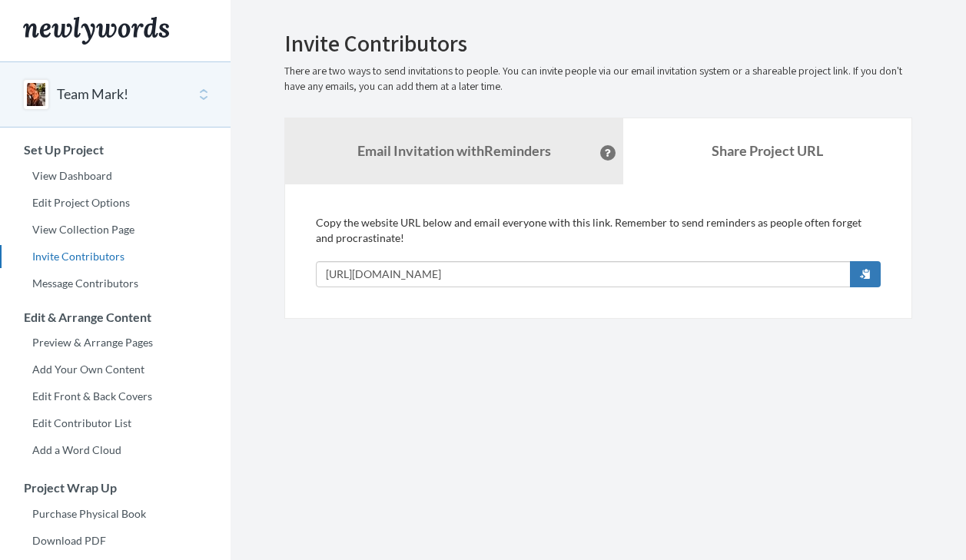 The image size is (966, 560). I want to click on strong: Email Invitation with Reminders, so click(455, 150).